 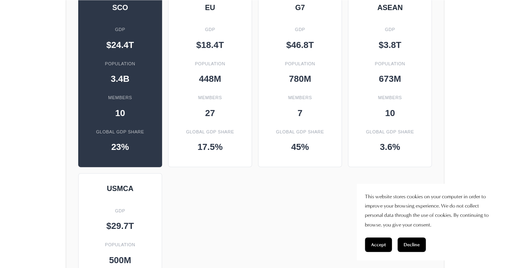 I want to click on div: $18.4T, so click(x=210, y=45).